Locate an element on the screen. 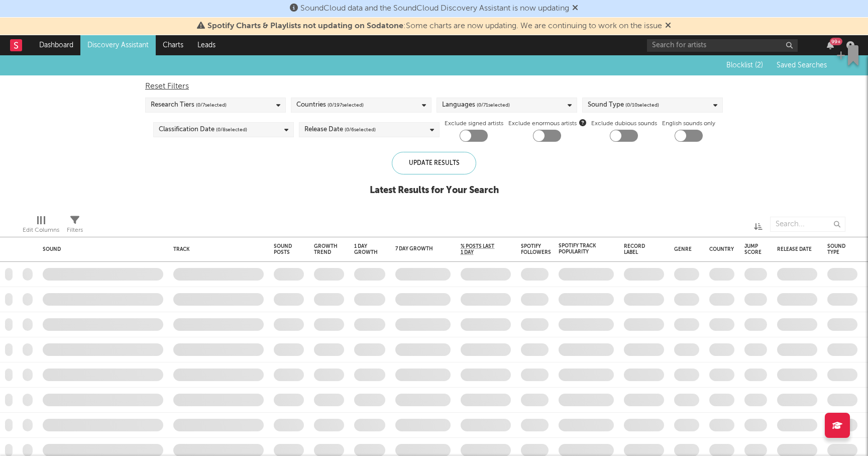 This screenshot has width=868, height=456. label: English sounds only is located at coordinates (689, 123).